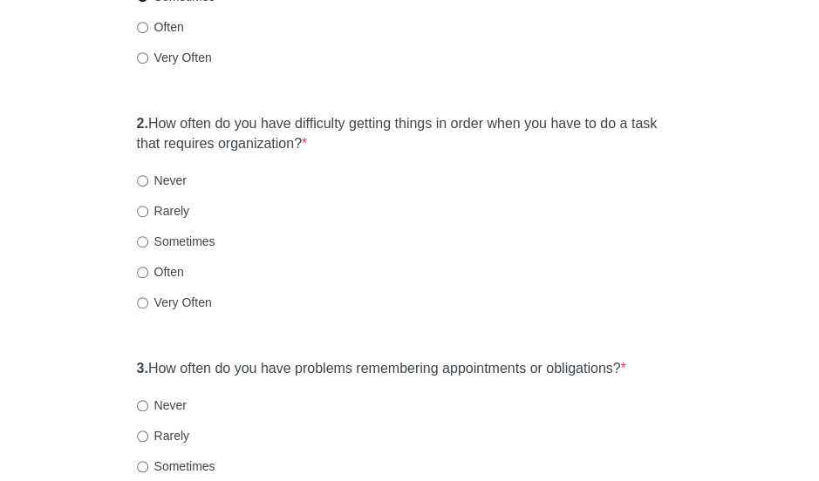 Image resolution: width=819 pixels, height=481 pixels. Describe the element at coordinates (142, 123) in the screenshot. I see `strong: 2.` at that location.